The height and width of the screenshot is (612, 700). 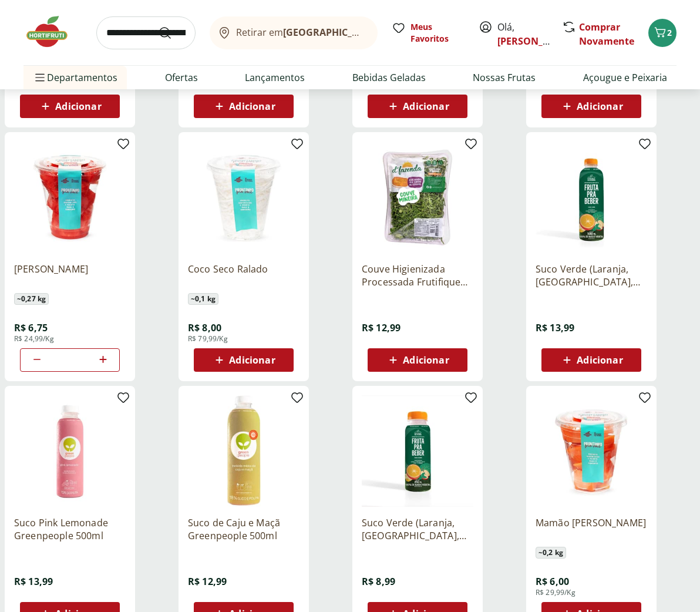 What do you see at coordinates (591, 198) in the screenshot?
I see `img: Suco Verde (Laranja, Hortelã, Couve, Maça e Gengibre) 500ml` at bounding box center [591, 198].